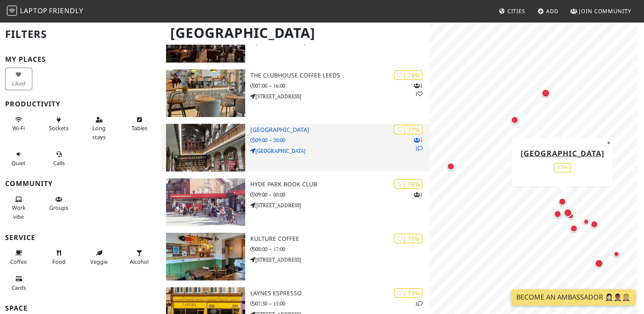 Image resolution: width=644 pixels, height=314 pixels. I want to click on h3: Hyde Park Book Club, so click(340, 185).